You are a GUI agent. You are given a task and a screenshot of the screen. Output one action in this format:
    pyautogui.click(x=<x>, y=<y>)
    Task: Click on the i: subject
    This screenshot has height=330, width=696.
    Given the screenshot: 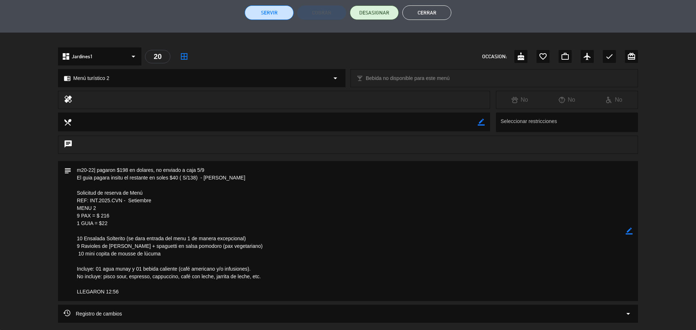 What is the action you would take?
    pyautogui.click(x=67, y=171)
    